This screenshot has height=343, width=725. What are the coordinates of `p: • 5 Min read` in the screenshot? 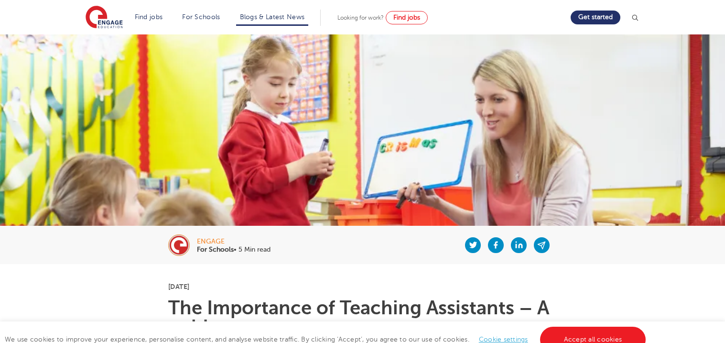 It's located at (234, 249).